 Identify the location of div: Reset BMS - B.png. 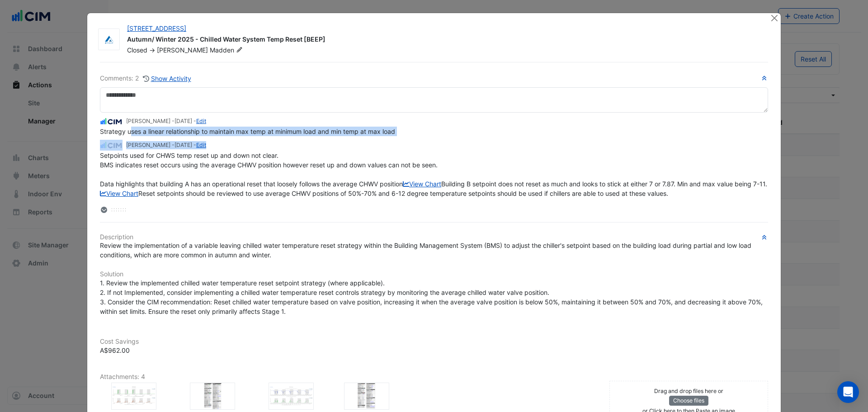
(212, 396).